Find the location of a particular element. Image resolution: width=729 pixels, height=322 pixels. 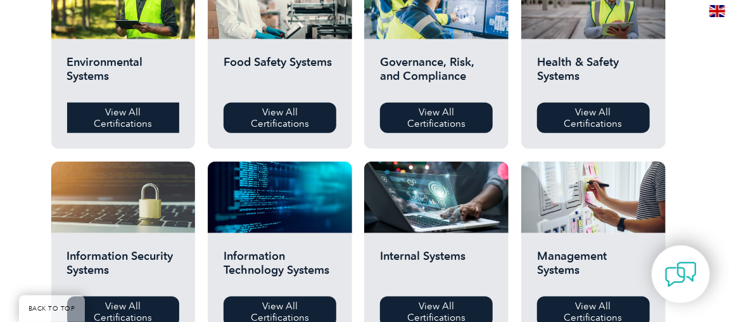

h2: Management Systems is located at coordinates (594, 268).